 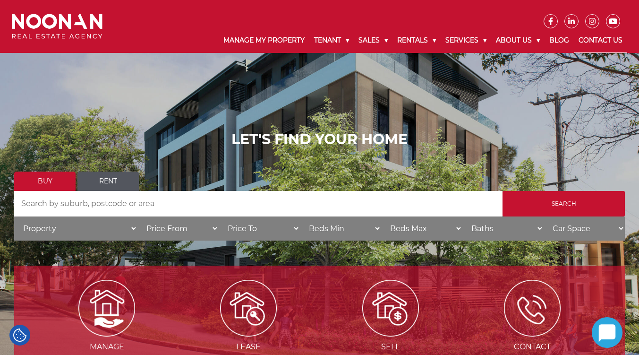 What do you see at coordinates (466, 40) in the screenshot?
I see `a: Services` at bounding box center [466, 40].